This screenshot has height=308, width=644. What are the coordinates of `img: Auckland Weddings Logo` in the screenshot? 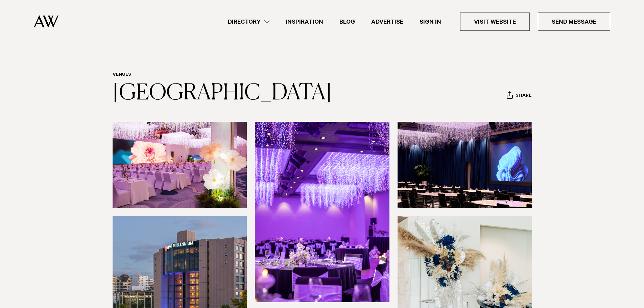 It's located at (46, 21).